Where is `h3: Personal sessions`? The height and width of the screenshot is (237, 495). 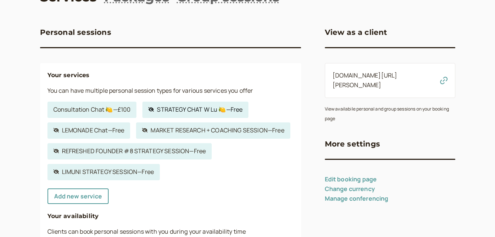 h3: Personal sessions is located at coordinates (76, 32).